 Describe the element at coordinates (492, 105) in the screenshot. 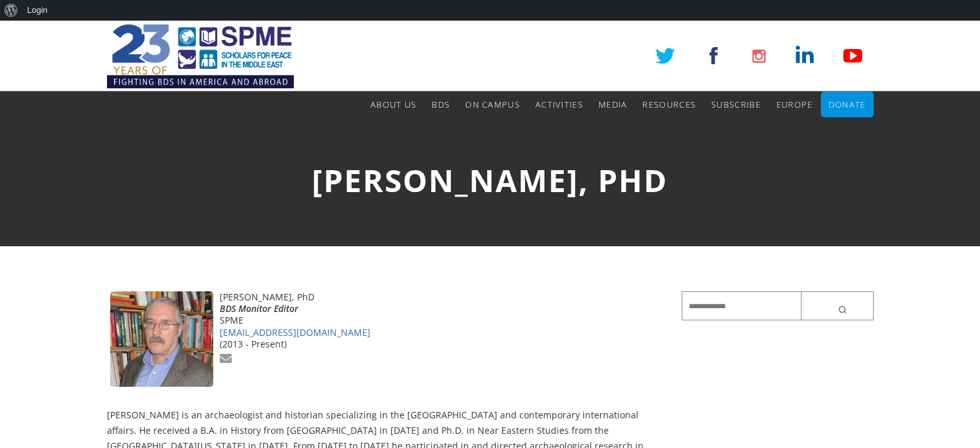

I see `span: On Campus` at that location.